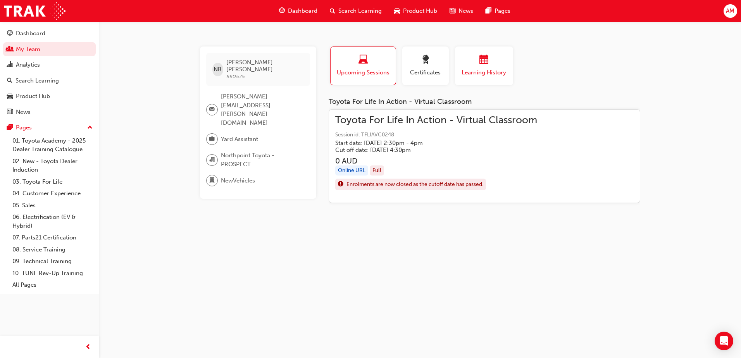 The height and width of the screenshot is (358, 741). Describe the element at coordinates (485, 102) in the screenshot. I see `div: Toyota For Life In Action - Virtual Classroom` at that location.